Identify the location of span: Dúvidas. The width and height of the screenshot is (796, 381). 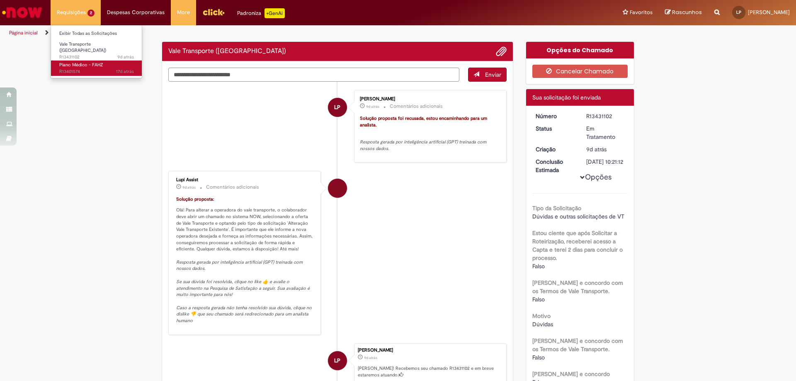
(543, 324).